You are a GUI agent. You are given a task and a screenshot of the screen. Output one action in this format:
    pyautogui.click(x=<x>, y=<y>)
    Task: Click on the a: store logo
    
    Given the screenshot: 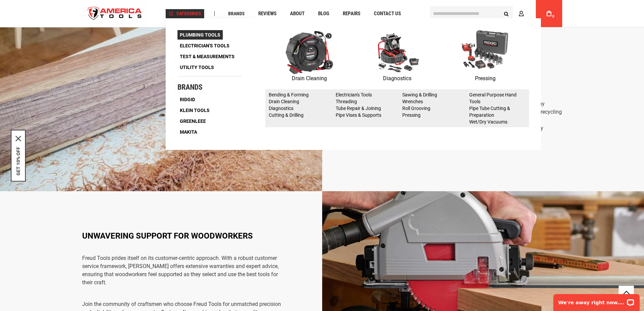 What is the action you would take?
    pyautogui.click(x=115, y=14)
    